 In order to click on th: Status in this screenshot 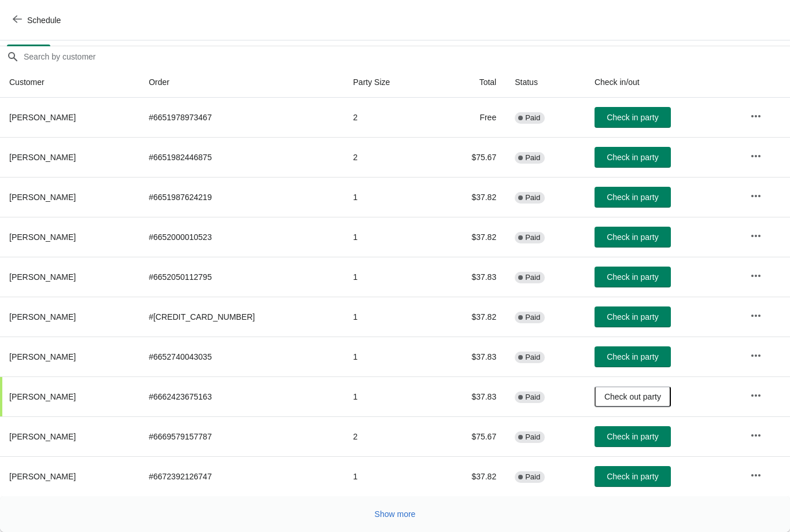, I will do `click(545, 82)`.